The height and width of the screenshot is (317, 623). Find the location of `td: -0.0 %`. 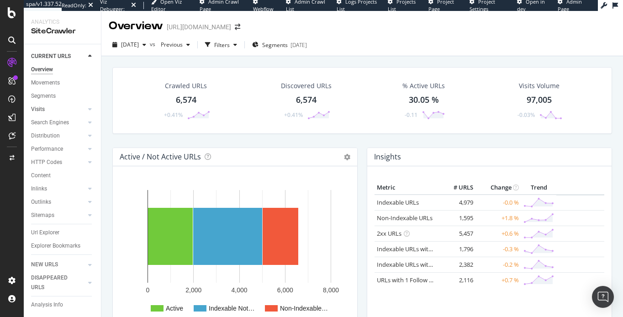

td: -0.0 % is located at coordinates (498, 202).